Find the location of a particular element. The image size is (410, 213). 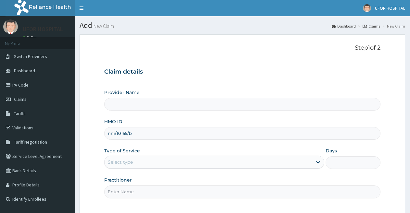

label: Type of Service is located at coordinates (122, 151).